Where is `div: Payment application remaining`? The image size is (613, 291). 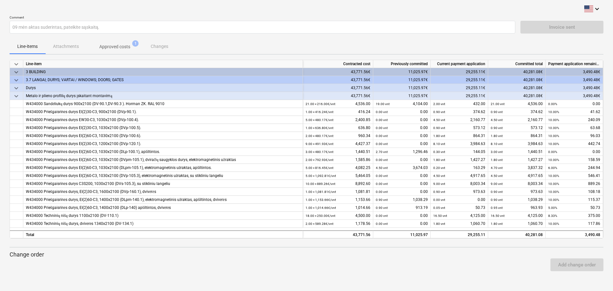 div: Payment application remaining is located at coordinates (574, 64).